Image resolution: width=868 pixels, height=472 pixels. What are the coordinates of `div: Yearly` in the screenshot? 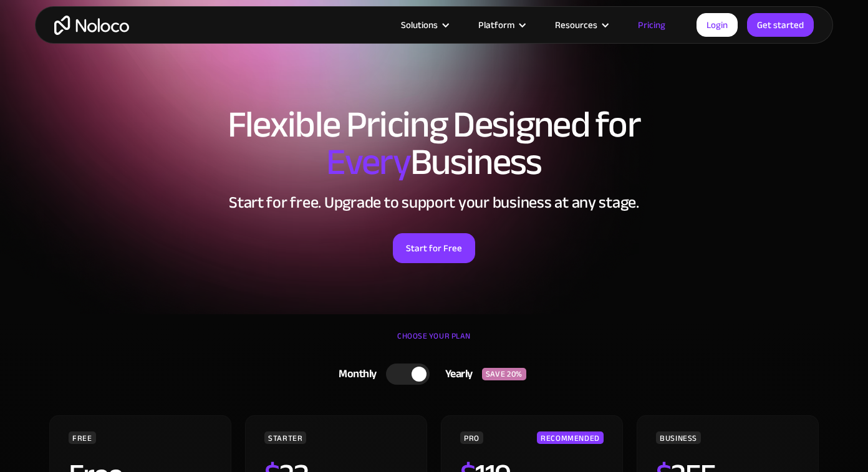 It's located at (456, 374).